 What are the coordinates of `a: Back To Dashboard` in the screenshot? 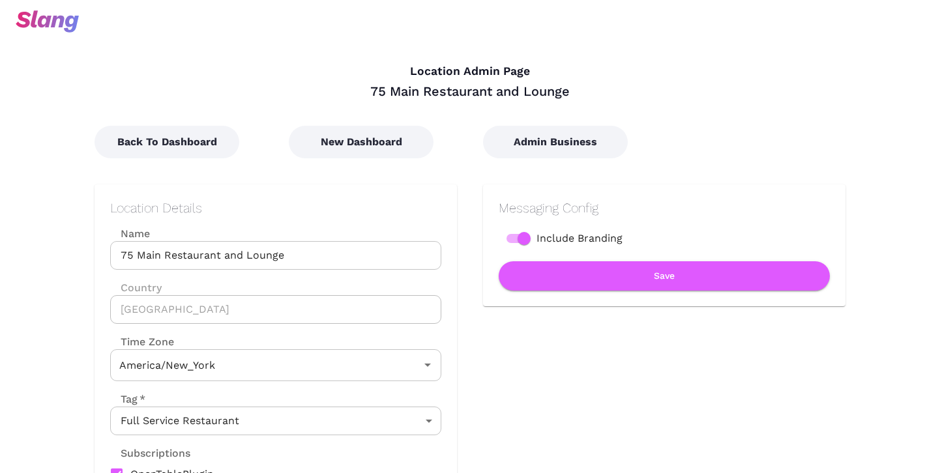 It's located at (167, 141).